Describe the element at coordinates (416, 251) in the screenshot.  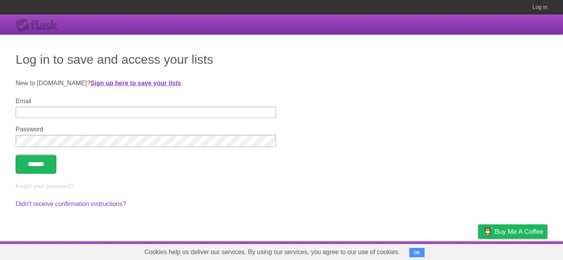
I see `a: Developers` at that location.